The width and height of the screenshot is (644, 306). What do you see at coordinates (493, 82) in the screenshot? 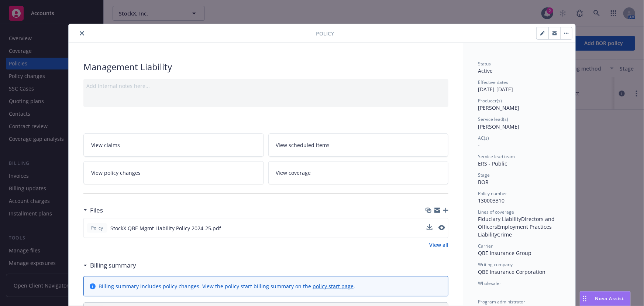
I see `span: Effective dates` at bounding box center [493, 82].